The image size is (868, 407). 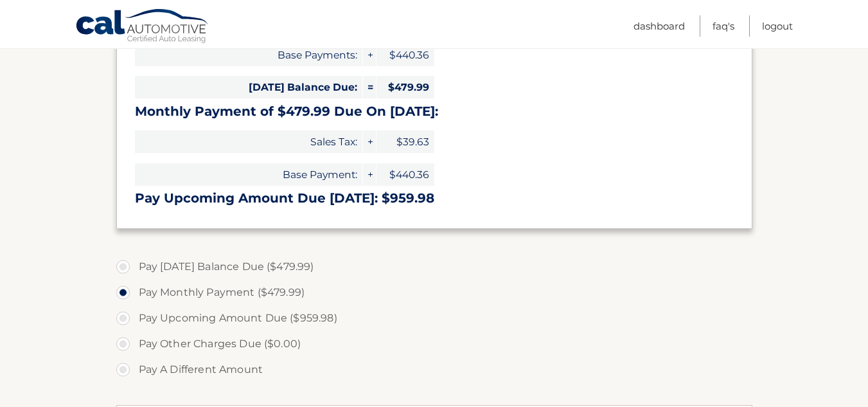 I want to click on span: $479.99, so click(x=406, y=87).